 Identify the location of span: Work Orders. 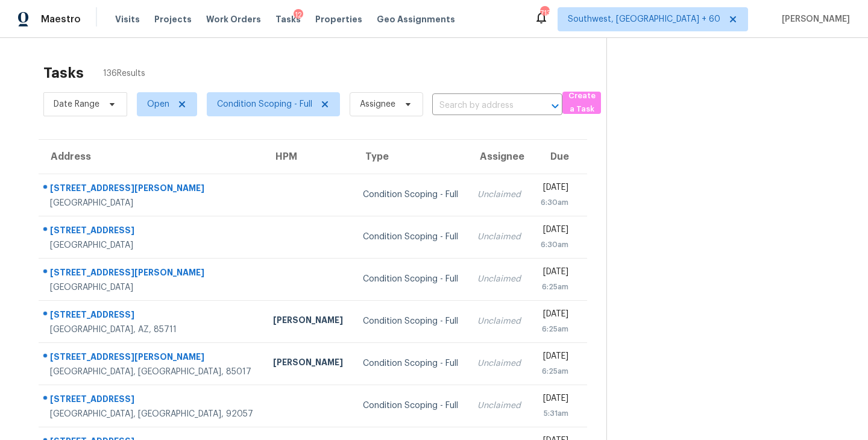
(234, 20).